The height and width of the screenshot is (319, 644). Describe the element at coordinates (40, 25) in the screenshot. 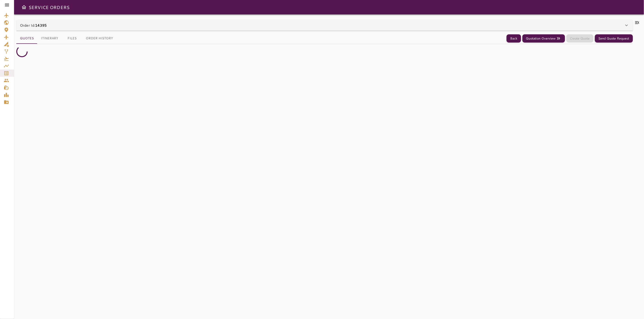

I see `b: 14395` at that location.